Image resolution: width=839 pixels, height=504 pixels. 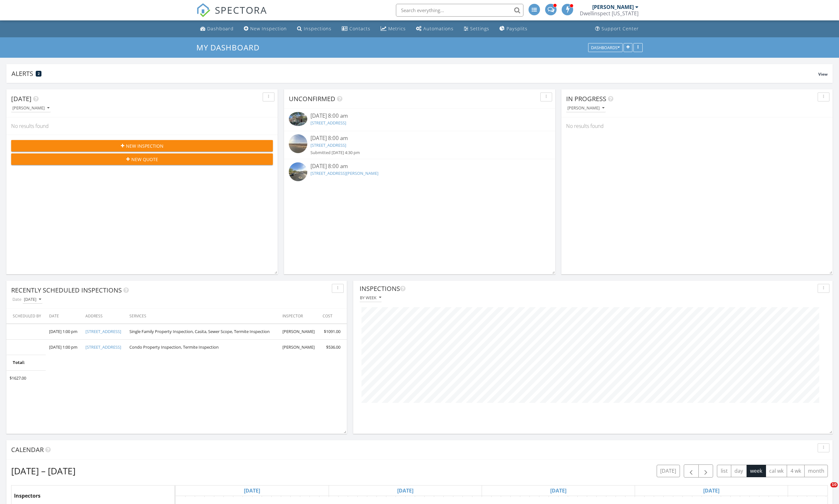 I want to click on button: New Inspection, so click(x=142, y=146).